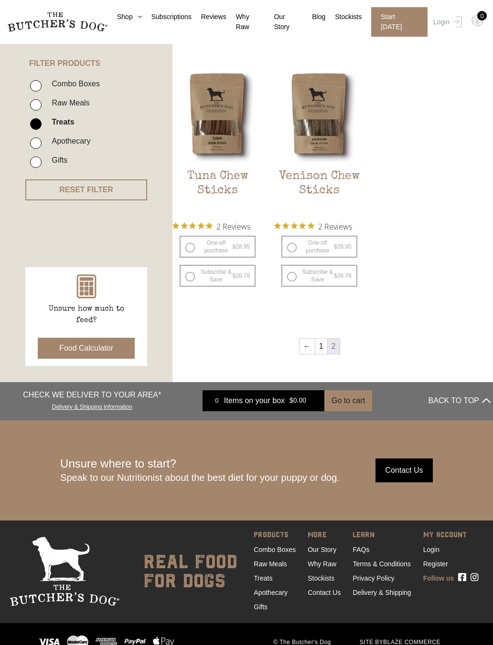  I want to click on span: Items on your box, so click(254, 401).